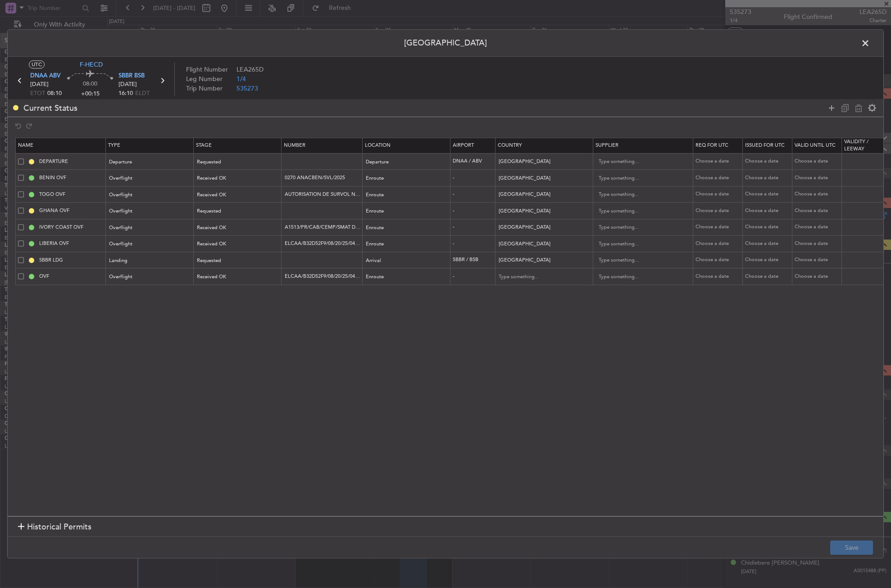 This screenshot has width=891, height=588. Describe the element at coordinates (712, 144) in the screenshot. I see `span: Req For Utc` at that location.